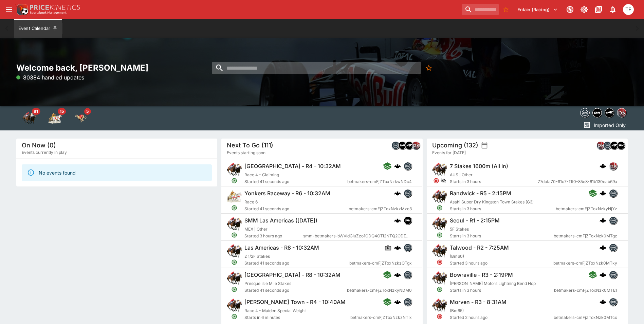  What do you see at coordinates (482, 274) in the screenshot?
I see `h6: Bowraville - R3 - 2:19PM` at bounding box center [482, 274].